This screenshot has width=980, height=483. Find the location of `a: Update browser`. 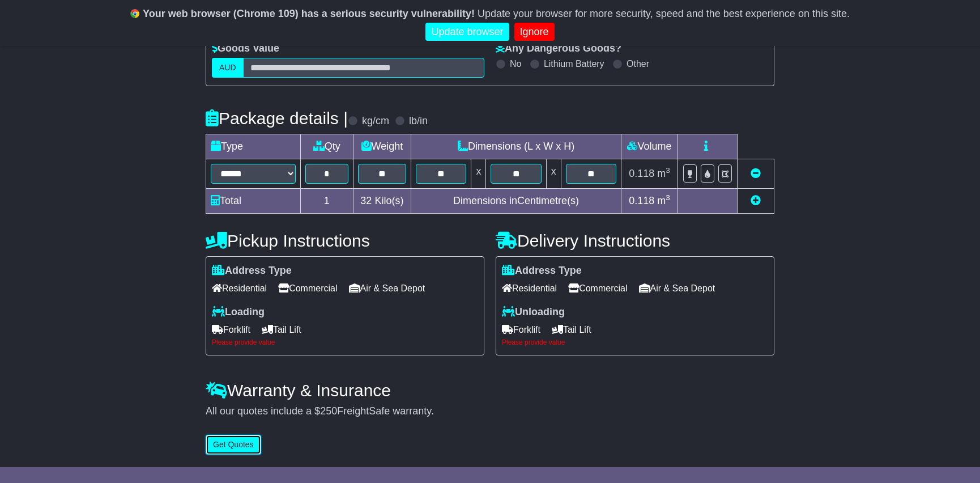

a: Update browser is located at coordinates (467, 32).